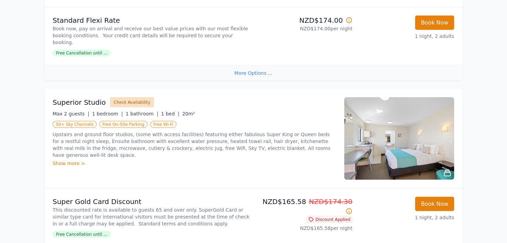 This screenshot has height=243, width=507. Describe the element at coordinates (163, 124) in the screenshot. I see `span: Free Wi-Fi` at that location.